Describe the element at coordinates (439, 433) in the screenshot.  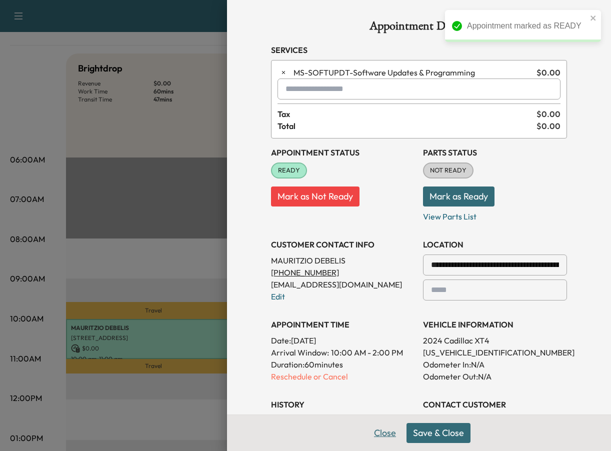
I see `button: Save & Close` at that location.